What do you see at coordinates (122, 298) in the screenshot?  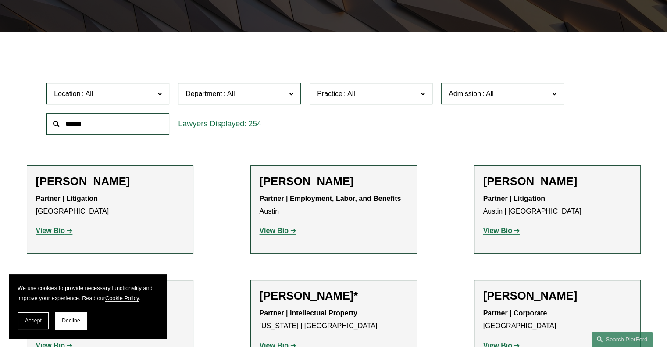 I see `a: Cookie Policy` at bounding box center [122, 298].